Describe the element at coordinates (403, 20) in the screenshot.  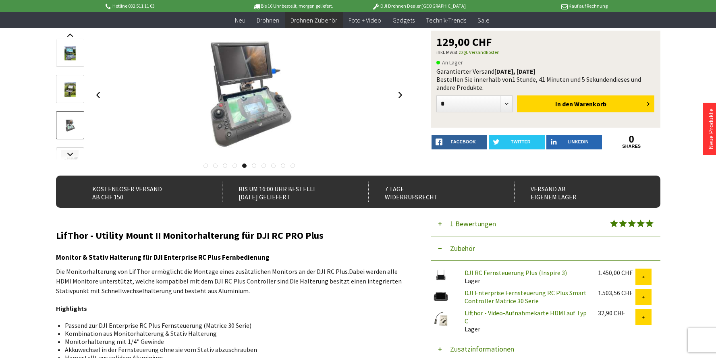
I see `span: Gadgets` at that location.